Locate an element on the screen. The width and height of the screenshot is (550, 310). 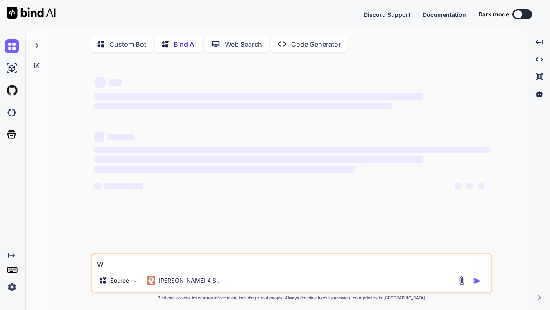
img: website_grey.svg is located at coordinates (16, 25).